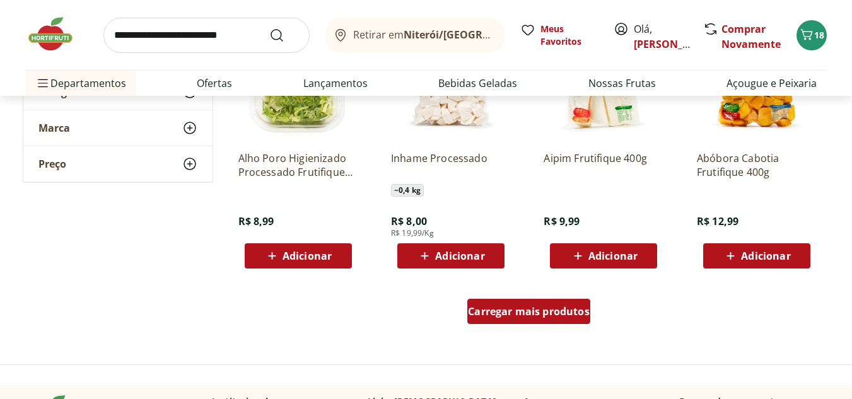  I want to click on button: Menu, so click(43, 83).